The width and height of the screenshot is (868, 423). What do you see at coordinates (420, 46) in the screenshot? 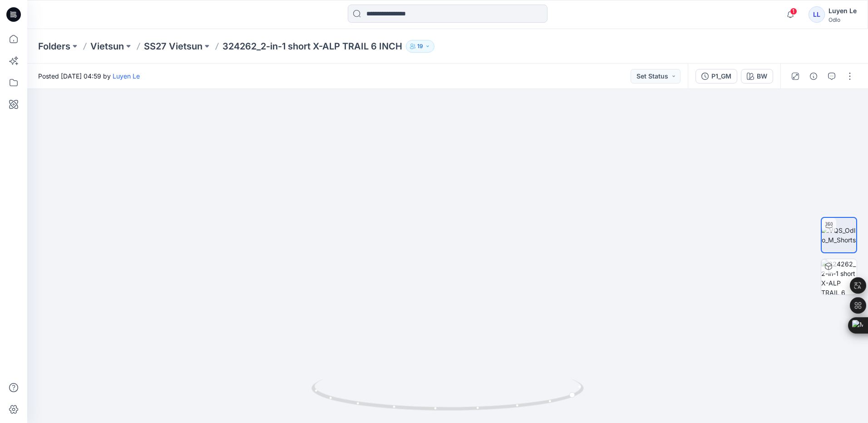
I see `p: 19` at bounding box center [420, 46].